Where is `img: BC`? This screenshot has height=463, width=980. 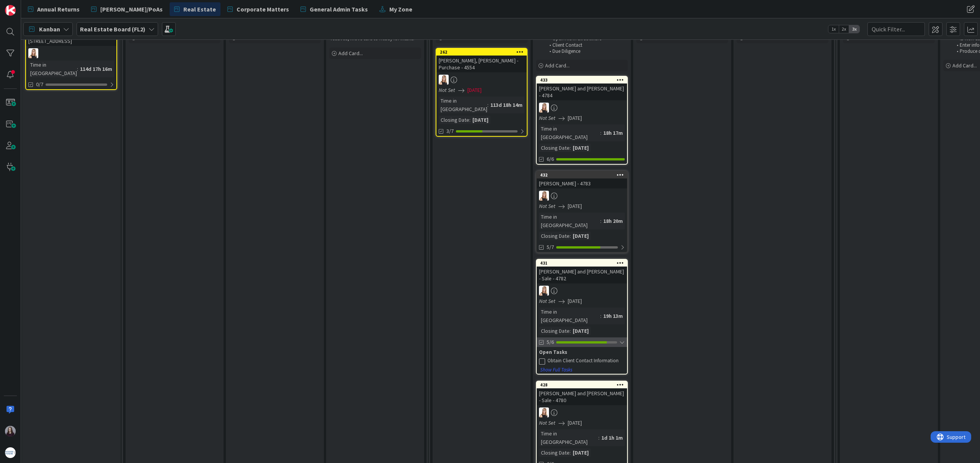 img: BC is located at coordinates (10, 431).